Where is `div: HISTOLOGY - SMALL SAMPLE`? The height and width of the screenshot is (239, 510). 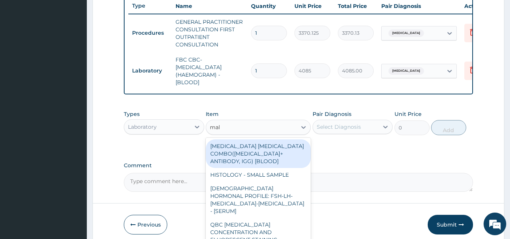
div: HISTOLOGY - SMALL SAMPLE is located at coordinates (258, 175).